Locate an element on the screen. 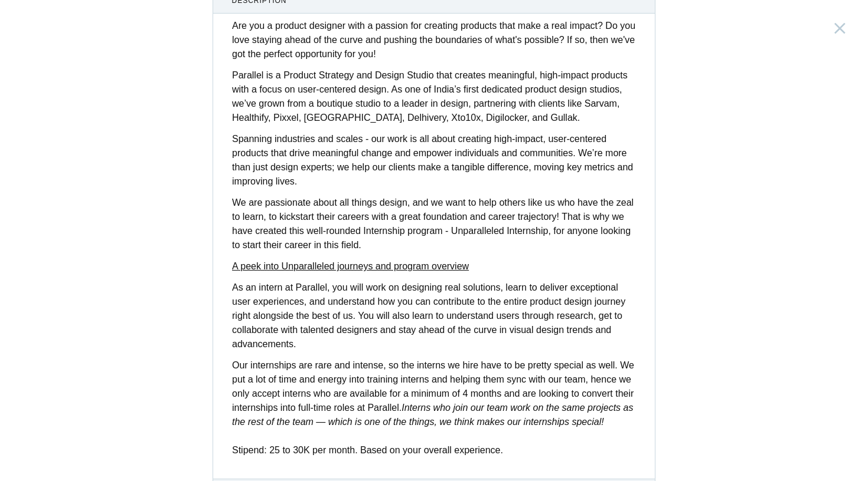  em: Interns who join our team work on the same projects as the rest of the team — which is one of the... is located at coordinates (432, 415).